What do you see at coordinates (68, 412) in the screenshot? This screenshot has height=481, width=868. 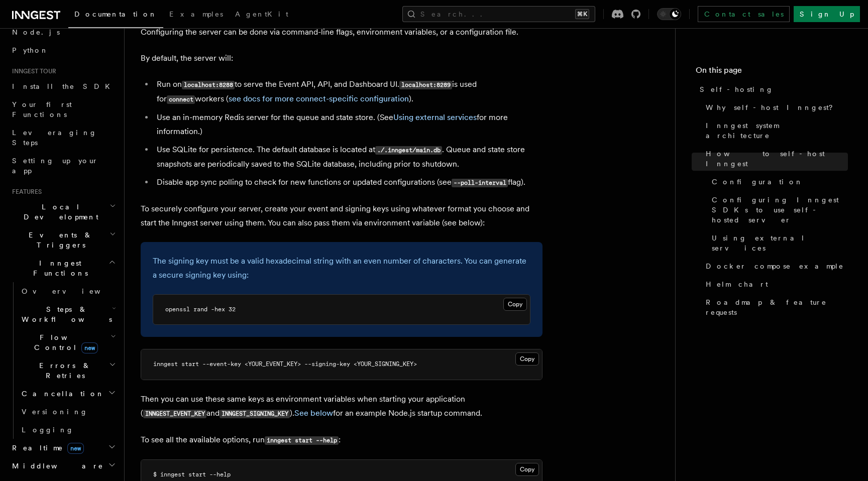 I see `a: Versioning` at bounding box center [68, 412].